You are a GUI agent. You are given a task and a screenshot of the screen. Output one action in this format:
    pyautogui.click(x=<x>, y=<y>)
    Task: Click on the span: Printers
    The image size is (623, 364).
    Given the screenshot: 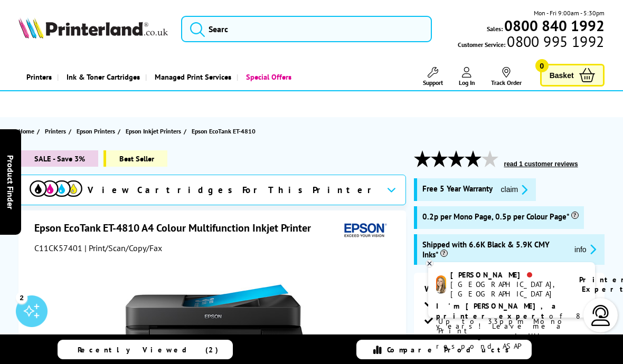 What is the action you would take?
    pyautogui.click(x=56, y=131)
    